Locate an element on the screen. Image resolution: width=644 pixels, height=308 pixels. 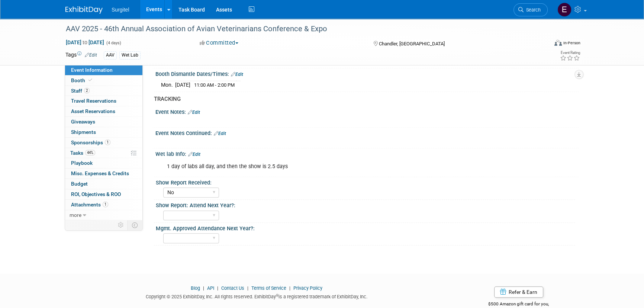
span: Booth is located at coordinates (82, 80).